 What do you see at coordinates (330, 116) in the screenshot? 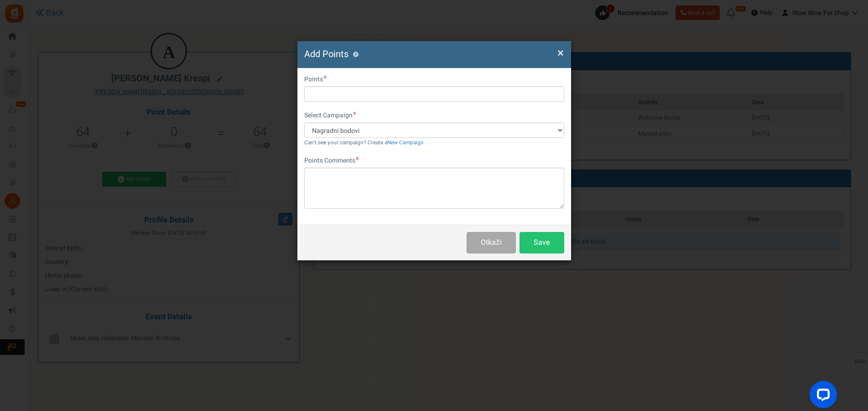
I see `label: Select Campaign` at bounding box center [330, 116].